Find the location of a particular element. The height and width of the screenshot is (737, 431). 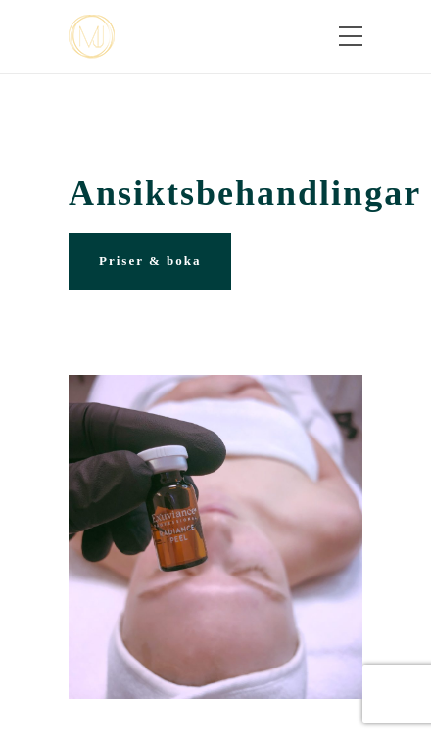

span: Toggle menu is located at coordinates (351, 36).